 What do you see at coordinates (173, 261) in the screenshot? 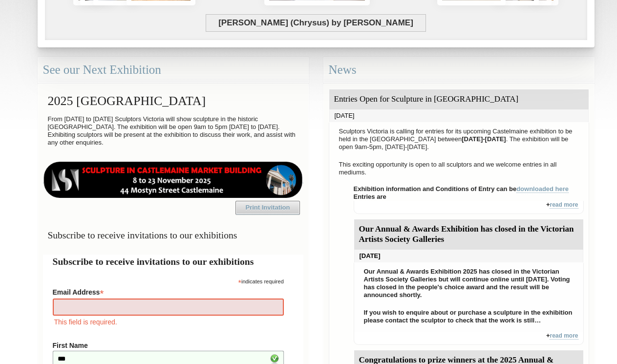
I see `h2: Subscribe to receive invitations to our exhibitions` at bounding box center [173, 261].